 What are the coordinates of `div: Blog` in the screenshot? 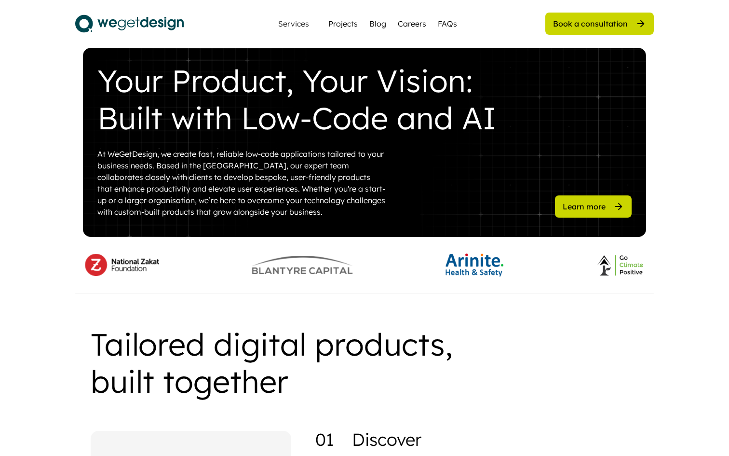 It's located at (378, 24).